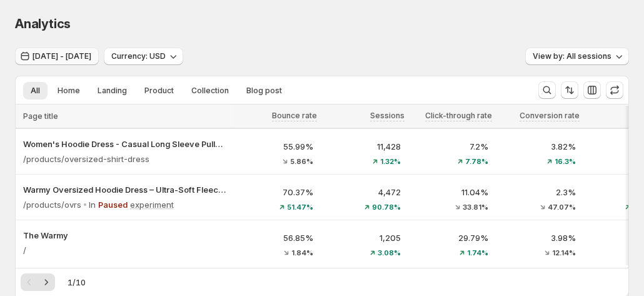  What do you see at coordinates (300, 207) in the screenshot?
I see `span: 51.47%` at bounding box center [300, 207].